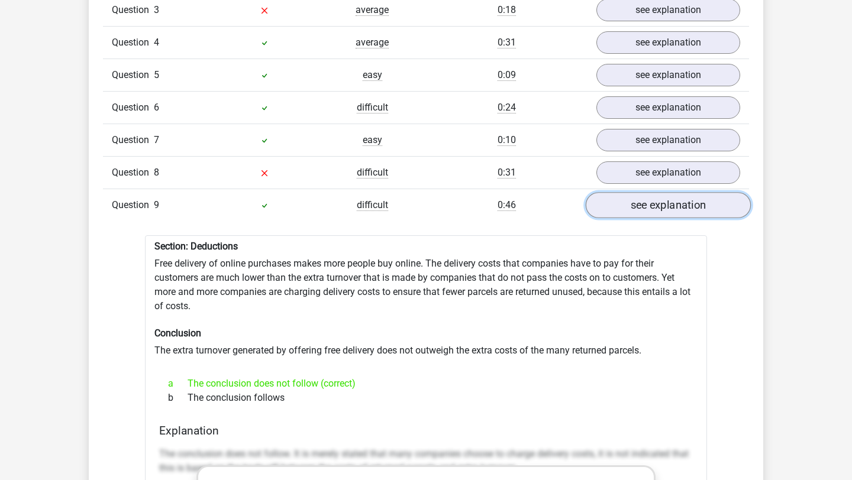 The image size is (852, 480). What do you see at coordinates (426, 431) in the screenshot?
I see `h4: Explanation` at bounding box center [426, 431].